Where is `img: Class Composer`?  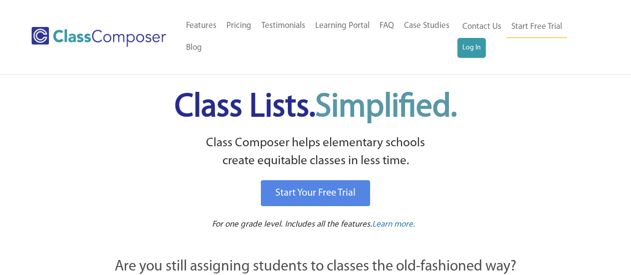 img: Class Composer is located at coordinates (99, 37).